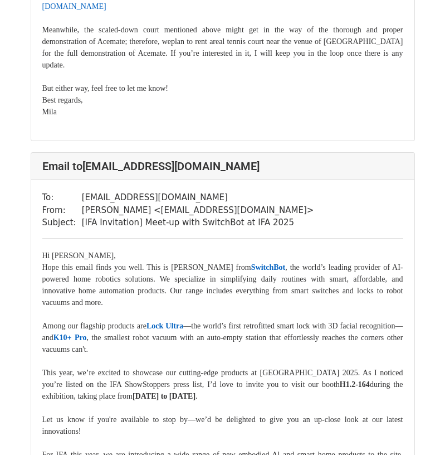 The image size is (445, 455). What do you see at coordinates (268, 267) in the screenshot?
I see `a: SwitchBot` at bounding box center [268, 267].